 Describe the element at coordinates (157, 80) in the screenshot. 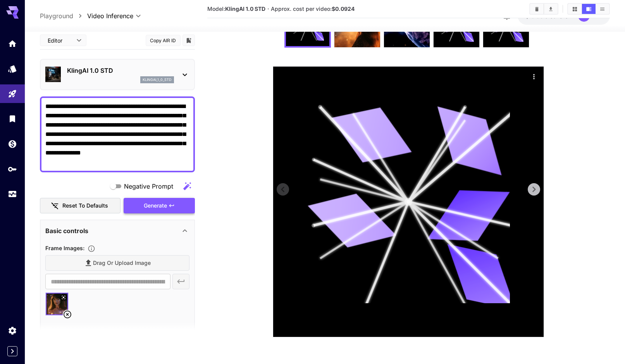

I see `p: klingai_1_0_std` at that location.